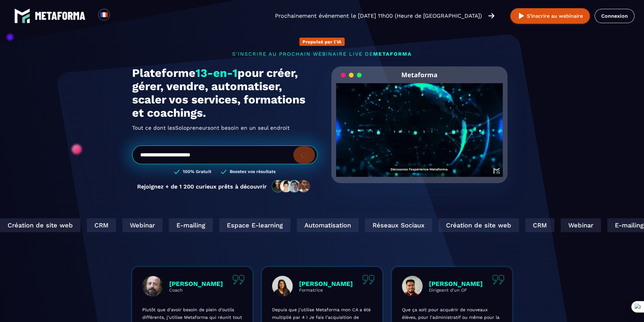  I want to click on h2: Metaforma, so click(419, 75).